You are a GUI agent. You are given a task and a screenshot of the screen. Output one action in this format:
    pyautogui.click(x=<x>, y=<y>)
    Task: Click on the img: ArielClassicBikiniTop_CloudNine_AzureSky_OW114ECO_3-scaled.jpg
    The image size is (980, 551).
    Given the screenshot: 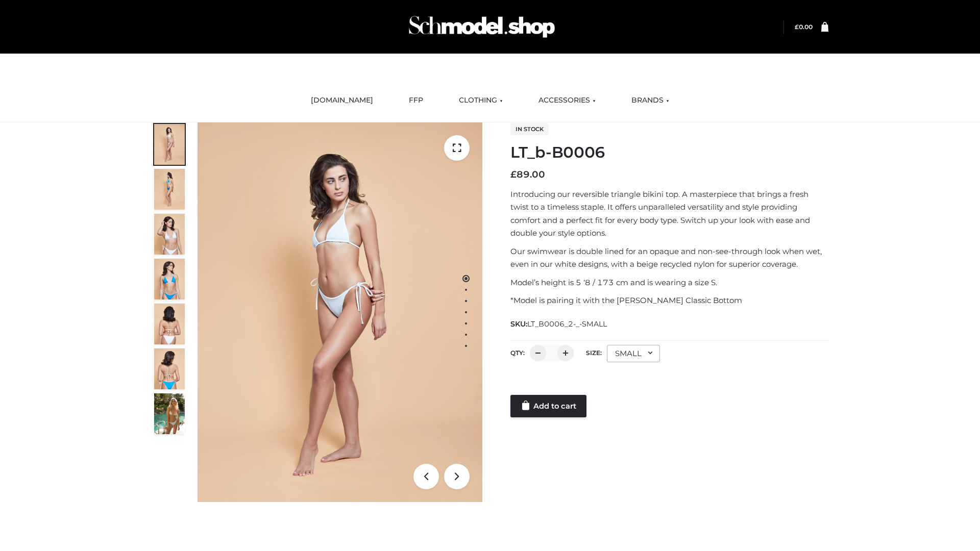 What is the action you would take?
    pyautogui.click(x=169, y=235)
    